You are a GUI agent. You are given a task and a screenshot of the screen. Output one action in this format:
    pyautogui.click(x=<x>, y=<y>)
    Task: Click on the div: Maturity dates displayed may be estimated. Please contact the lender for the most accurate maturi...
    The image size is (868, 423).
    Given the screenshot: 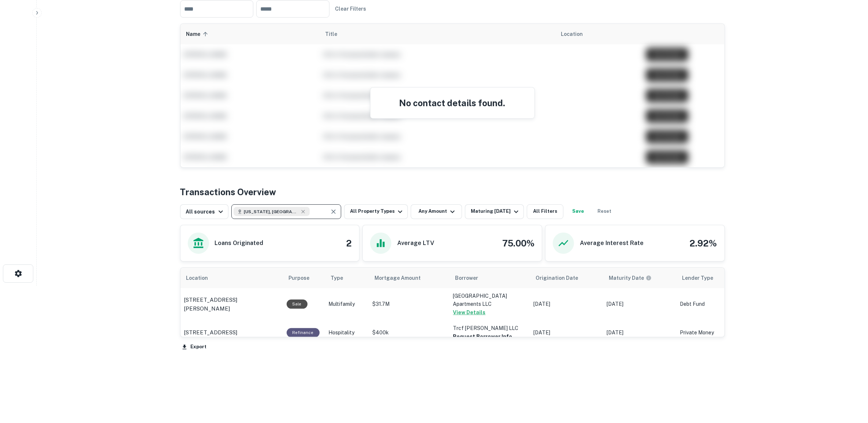 What is the action you would take?
    pyautogui.click(x=630, y=278)
    